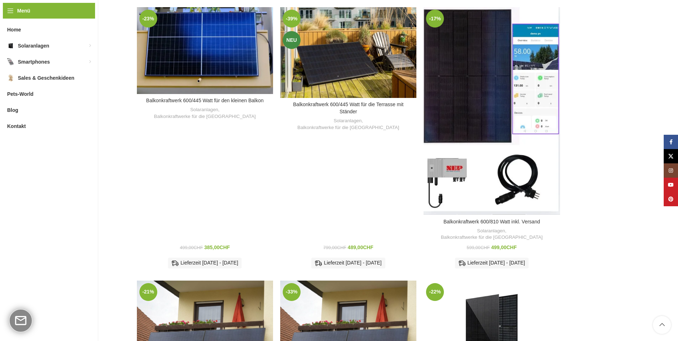  Describe the element at coordinates (11, 62) in the screenshot. I see `img: Smartphones` at that location.